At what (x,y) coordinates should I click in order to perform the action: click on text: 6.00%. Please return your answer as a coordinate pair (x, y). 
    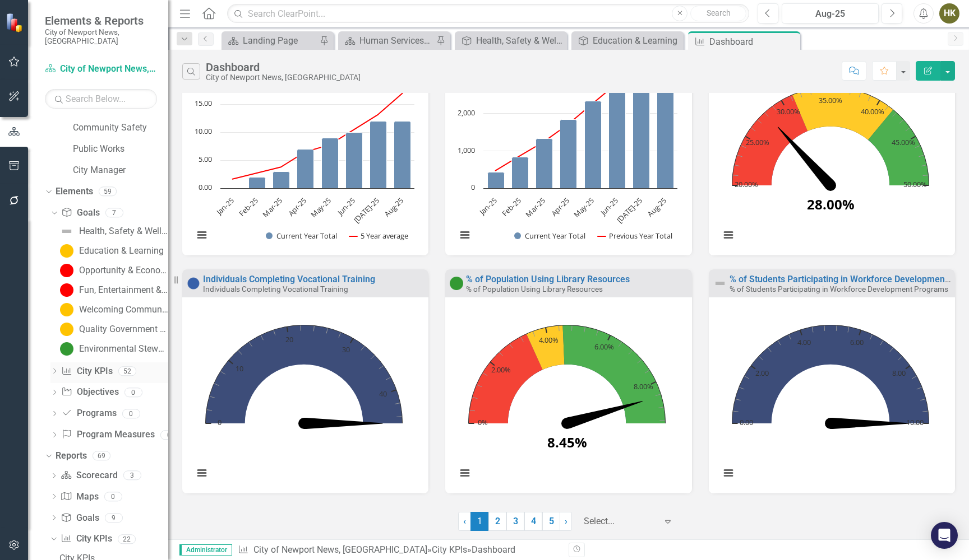
    Looking at the image, I should click on (604, 347).